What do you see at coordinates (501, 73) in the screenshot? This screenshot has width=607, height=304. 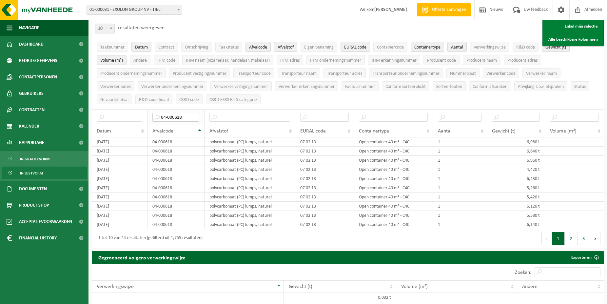 I see `span: Verwerker code` at bounding box center [501, 73].